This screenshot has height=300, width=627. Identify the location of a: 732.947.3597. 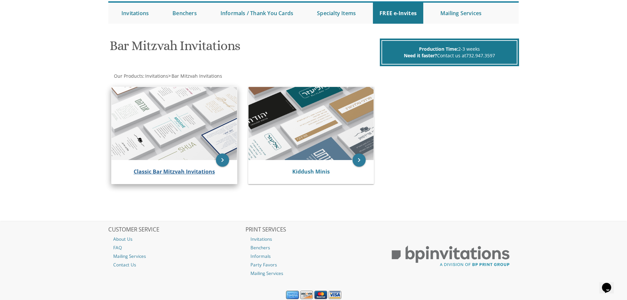
(481, 55).